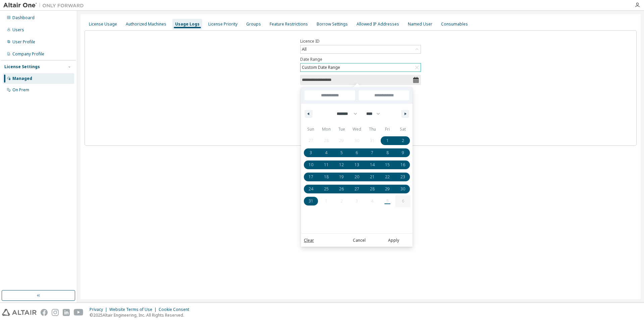 This screenshot has height=322, width=644. What do you see at coordinates (388, 141) in the screenshot?
I see `button: 1` at bounding box center [388, 141].